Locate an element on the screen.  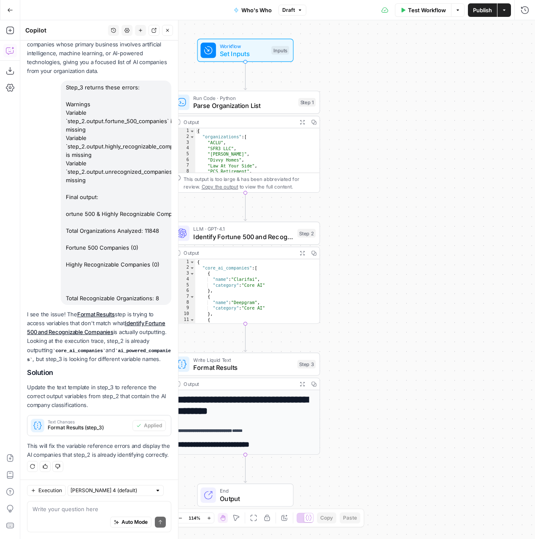
g: Edge from step_1 to step_2 is located at coordinates (245, 207).